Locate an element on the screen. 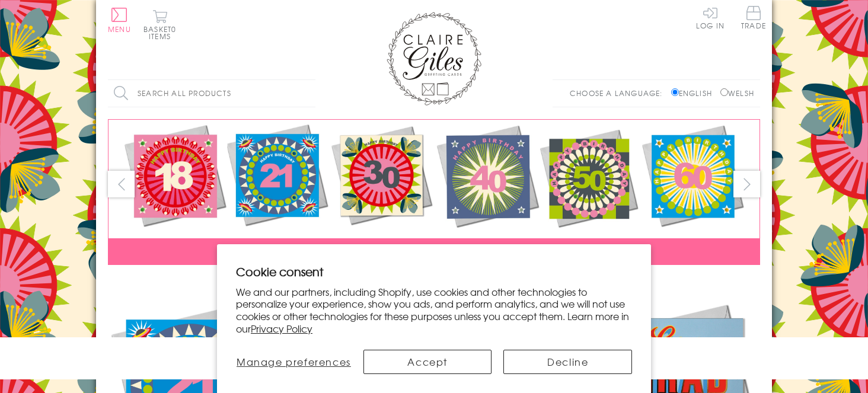 This screenshot has height=393, width=868. label: Welsh is located at coordinates (737, 93).